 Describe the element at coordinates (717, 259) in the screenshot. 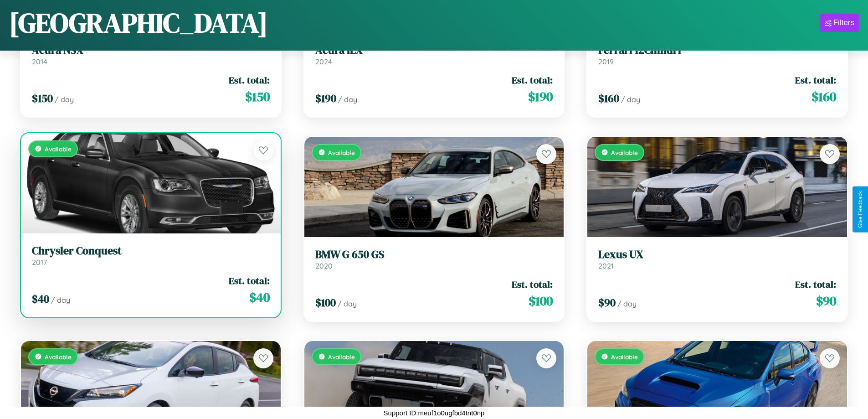

I see `a: Lexus UX2021` at that location.